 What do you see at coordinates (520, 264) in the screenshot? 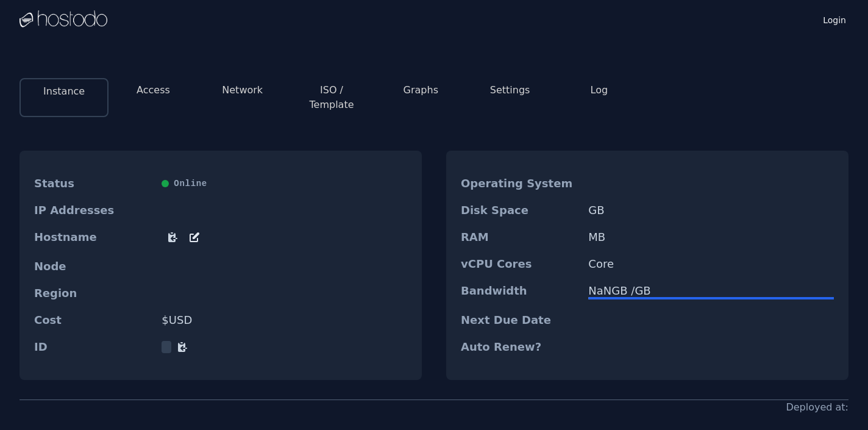
I see `dt: vCPU Cores` at bounding box center [520, 264].